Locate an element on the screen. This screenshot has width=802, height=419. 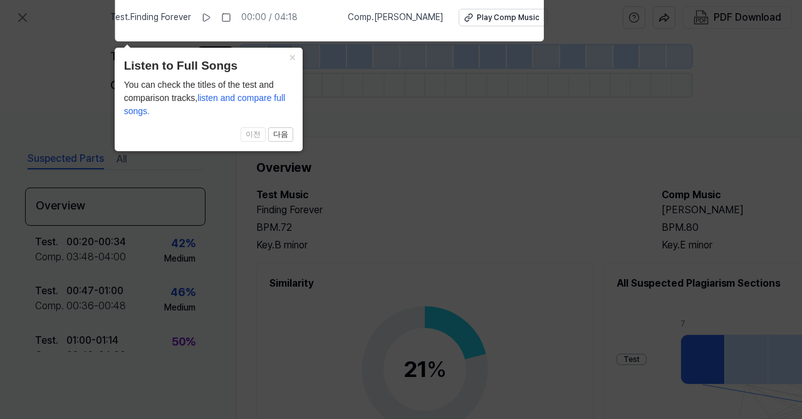
div: 00:00 / 04:18 is located at coordinates (269, 18).